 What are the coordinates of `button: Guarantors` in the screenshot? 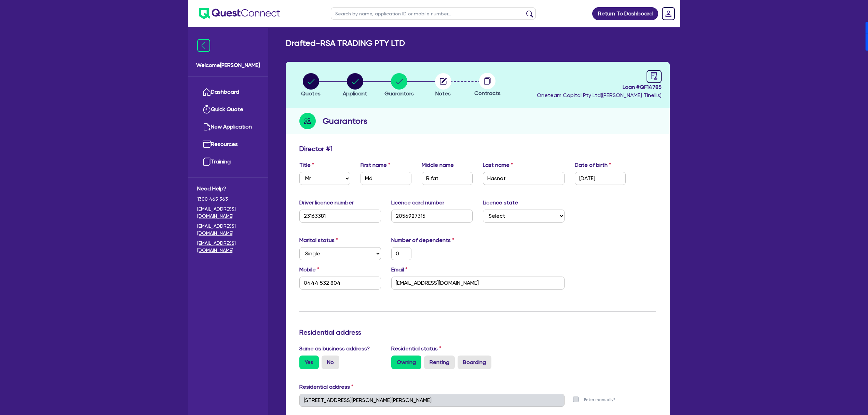 It's located at (399, 85).